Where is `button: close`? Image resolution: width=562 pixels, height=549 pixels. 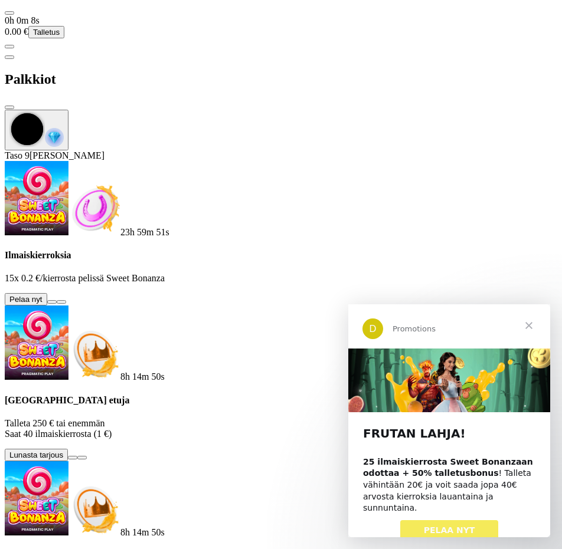 button: close is located at coordinates (9, 107).